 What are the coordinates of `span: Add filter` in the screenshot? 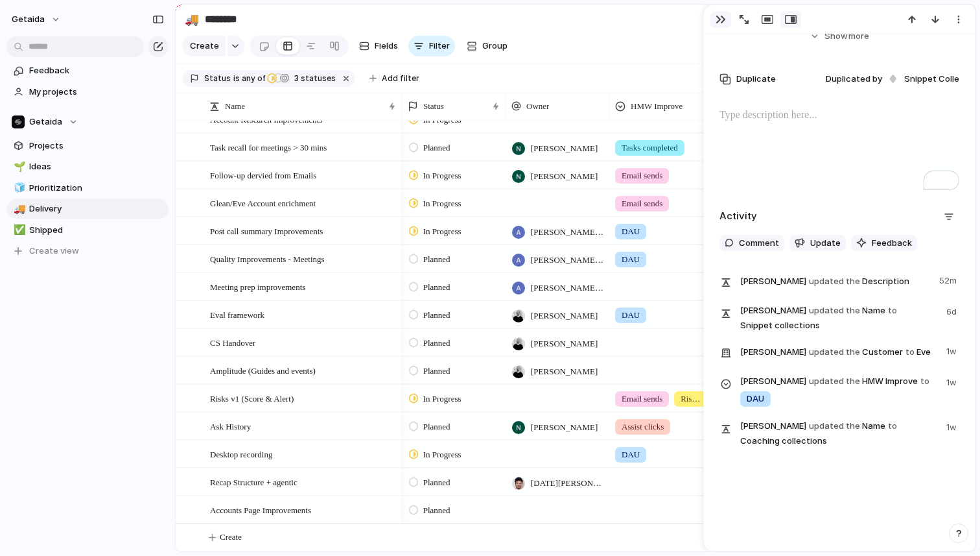 It's located at (400, 79).